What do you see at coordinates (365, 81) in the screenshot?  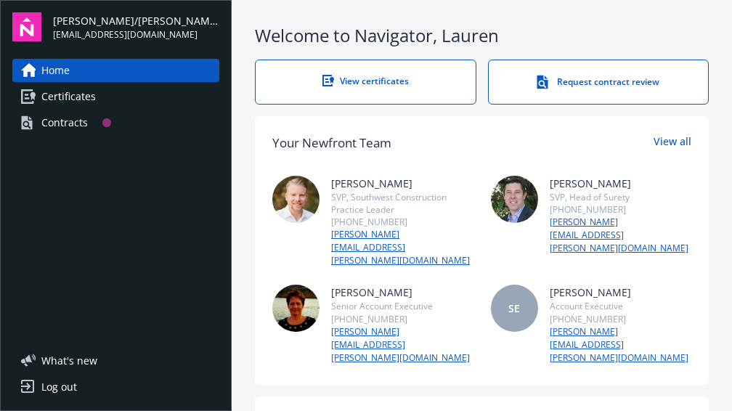 I see `div: View certificates` at bounding box center [365, 81].